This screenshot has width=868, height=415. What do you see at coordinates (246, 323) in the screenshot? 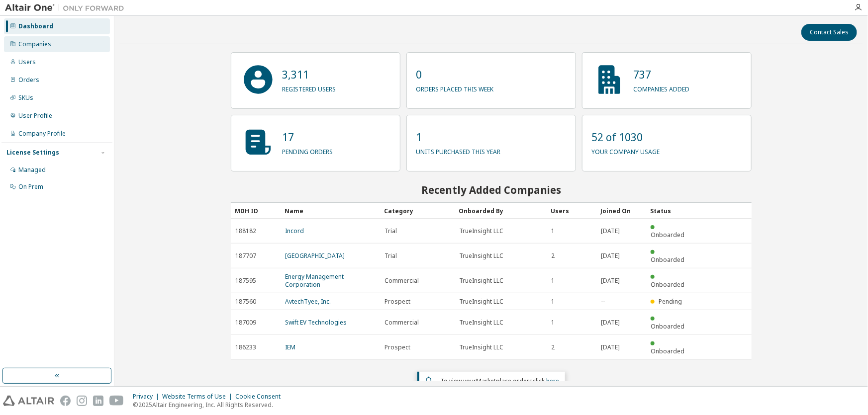
I see `span: 187009` at bounding box center [246, 323].